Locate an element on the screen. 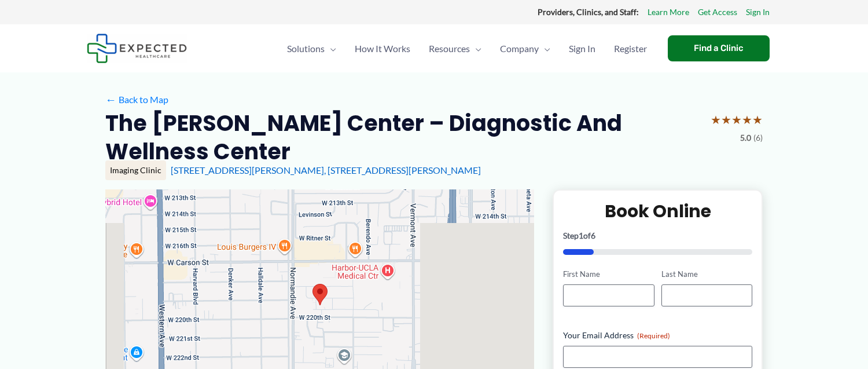 Image resolution: width=868 pixels, height=369 pixels. span: 1 is located at coordinates (581, 235).